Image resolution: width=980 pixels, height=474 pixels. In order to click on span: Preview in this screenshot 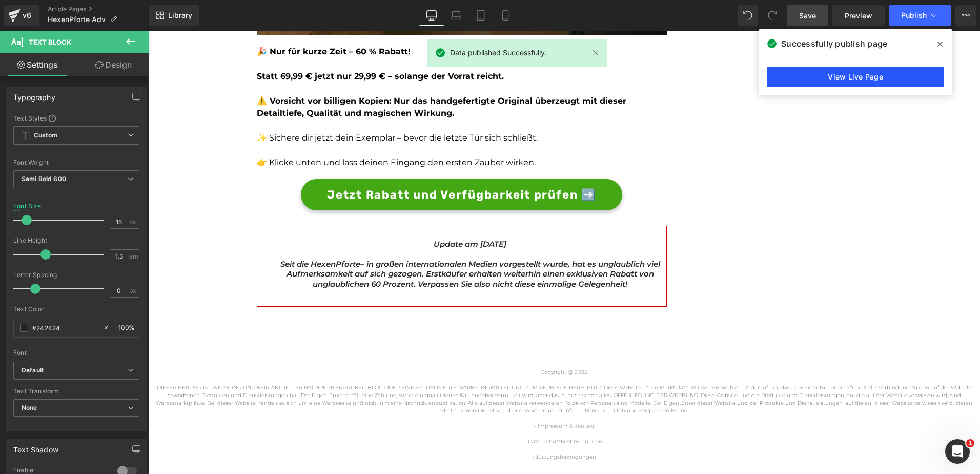, I will do `click(858, 15)`.